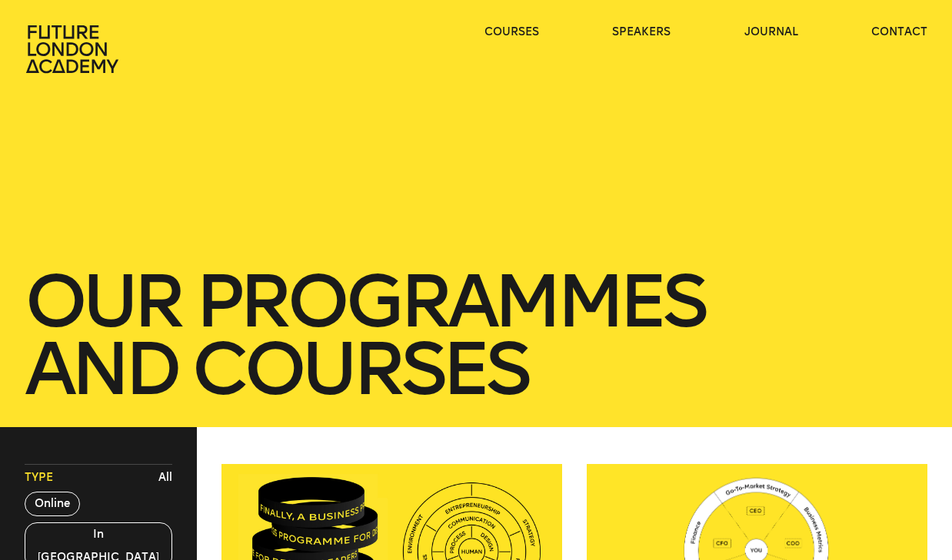 This screenshot has width=952, height=560. I want to click on button: Online, so click(52, 504).